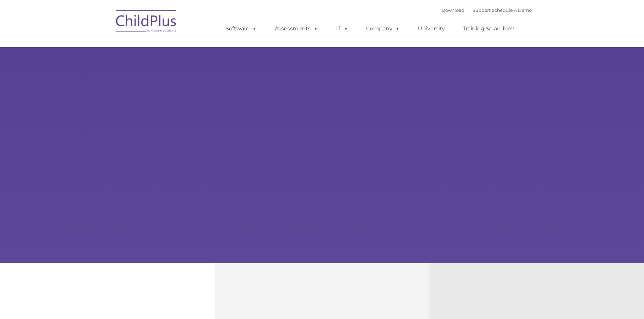 The image size is (644, 319). What do you see at coordinates (383, 29) in the screenshot?
I see `a: Company` at bounding box center [383, 29].